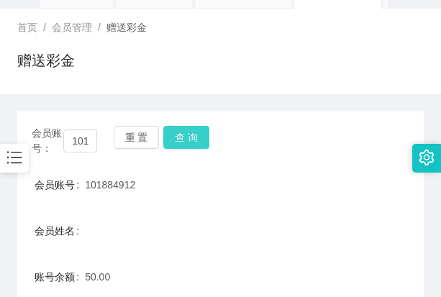 The width and height of the screenshot is (441, 297). What do you see at coordinates (97, 277) in the screenshot?
I see `span: 50.00` at bounding box center [97, 277].